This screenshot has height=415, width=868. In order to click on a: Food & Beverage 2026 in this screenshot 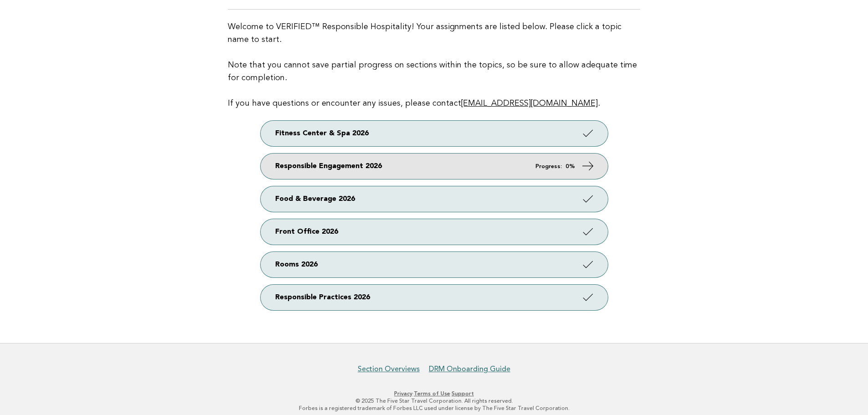, I will do `click(434, 199)`.